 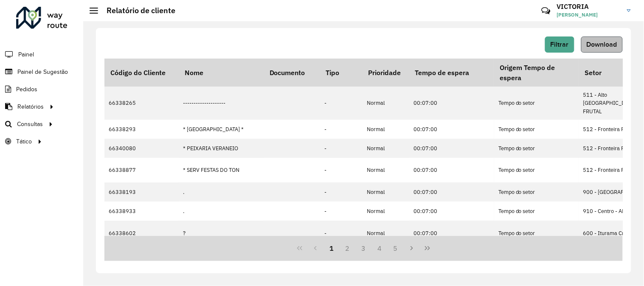 I want to click on button: Last Page, so click(x=427, y=248).